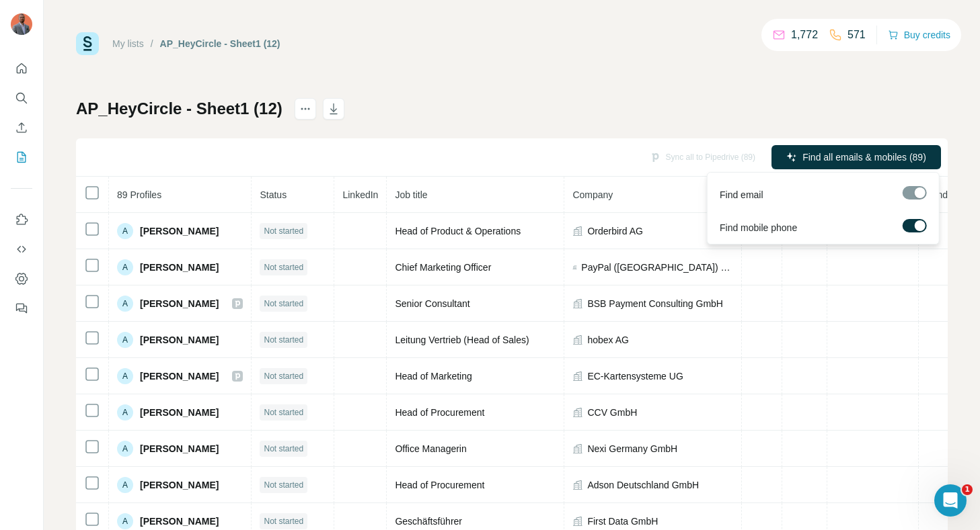 Image resolution: width=980 pixels, height=530 pixels. Describe the element at coordinates (21, 157) in the screenshot. I see `button: My lists` at that location.